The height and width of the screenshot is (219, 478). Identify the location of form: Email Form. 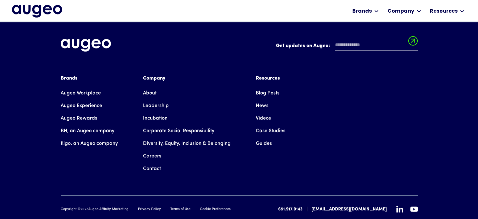
(347, 47).